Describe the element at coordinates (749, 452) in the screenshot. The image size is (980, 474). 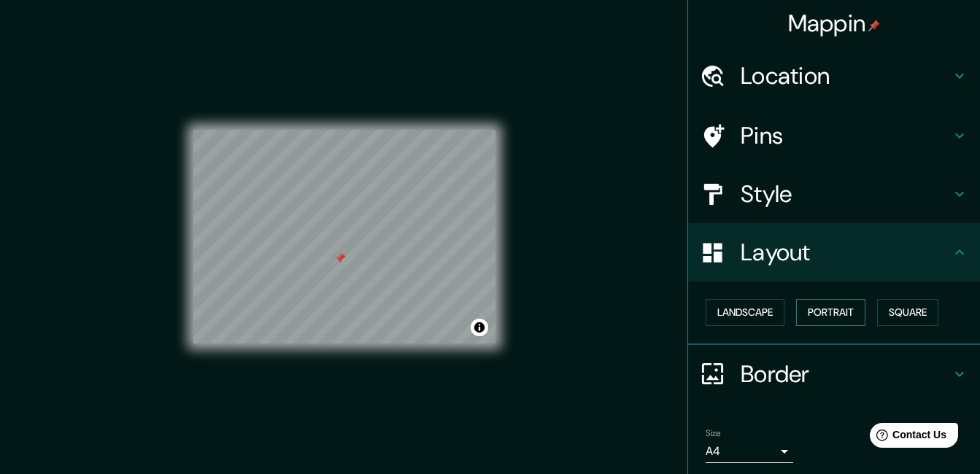
I see `div: A4` at that location.